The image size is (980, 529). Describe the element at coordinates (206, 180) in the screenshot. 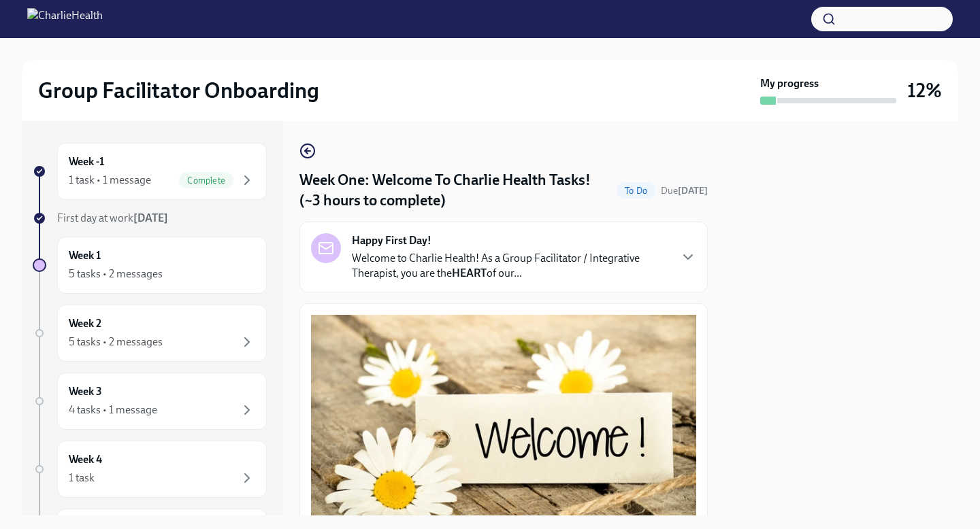

I see `span: Complete` at that location.